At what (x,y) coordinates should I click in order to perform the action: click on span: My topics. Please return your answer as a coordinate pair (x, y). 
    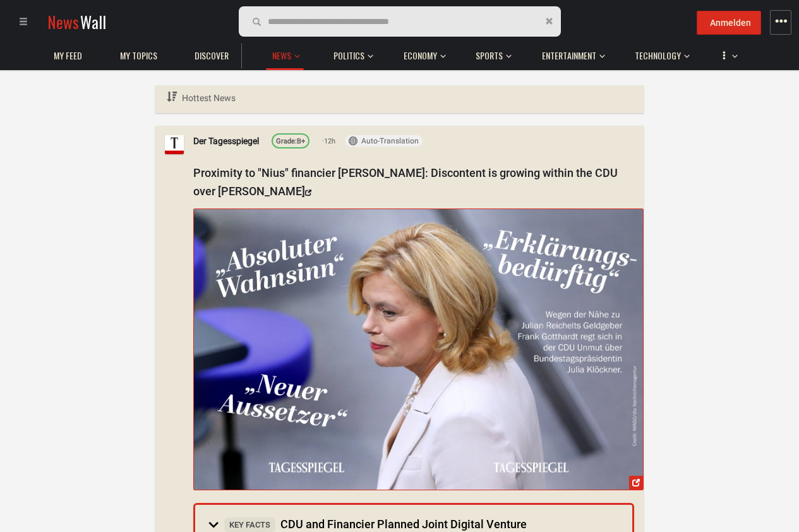
    Looking at the image, I should click on (138, 55).